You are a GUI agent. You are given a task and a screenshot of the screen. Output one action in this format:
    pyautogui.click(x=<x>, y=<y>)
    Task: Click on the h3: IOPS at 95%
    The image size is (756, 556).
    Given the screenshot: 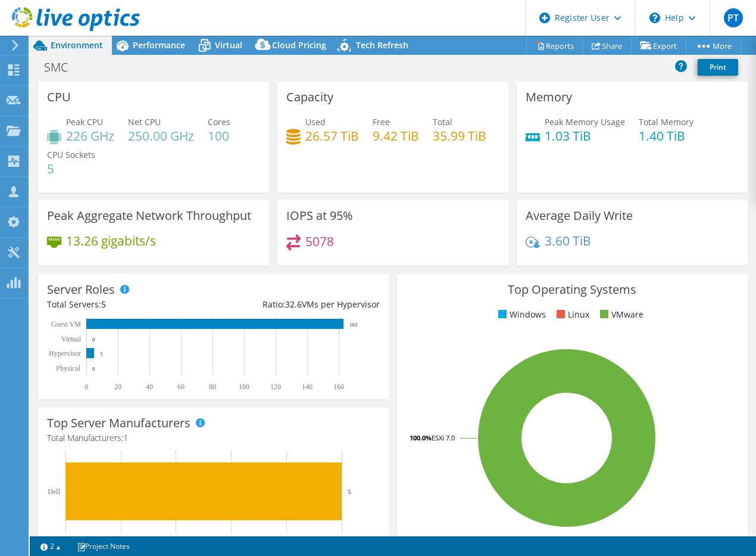 What is the action you would take?
    pyautogui.click(x=320, y=216)
    